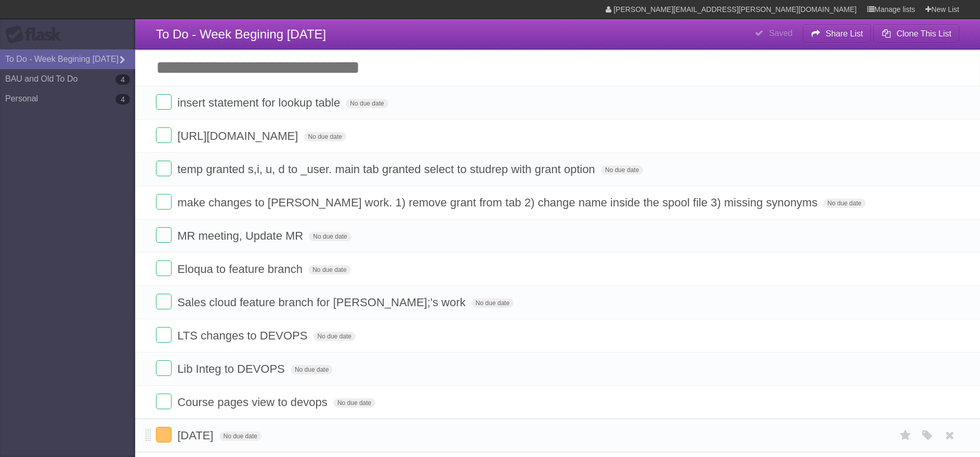  Describe the element at coordinates (241, 235) in the screenshot. I see `span: MR meeting, Update MR` at that location.